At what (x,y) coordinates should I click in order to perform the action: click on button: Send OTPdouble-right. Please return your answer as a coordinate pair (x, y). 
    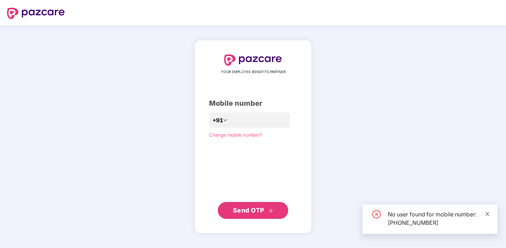
    Looking at the image, I should click on (253, 211).